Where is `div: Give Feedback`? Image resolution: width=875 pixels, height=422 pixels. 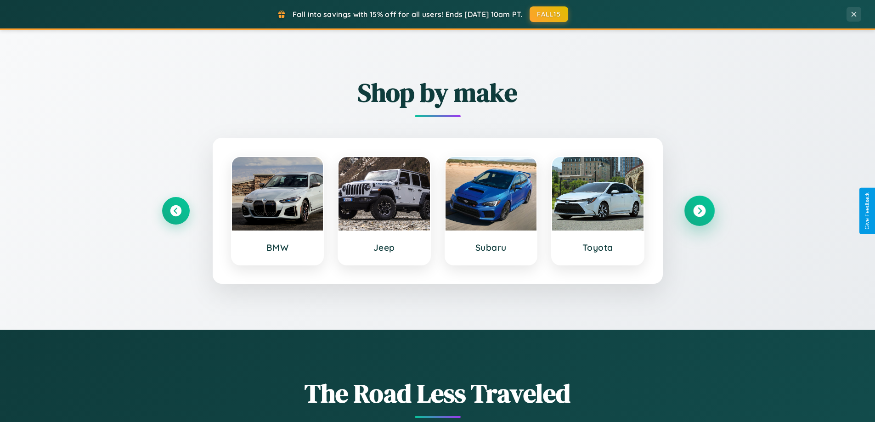 div: Give Feedback is located at coordinates (867, 211).